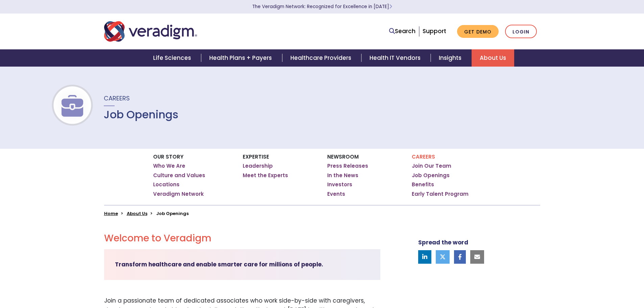  Describe the element at coordinates (423, 185) in the screenshot. I see `a: Benefits` at that location.